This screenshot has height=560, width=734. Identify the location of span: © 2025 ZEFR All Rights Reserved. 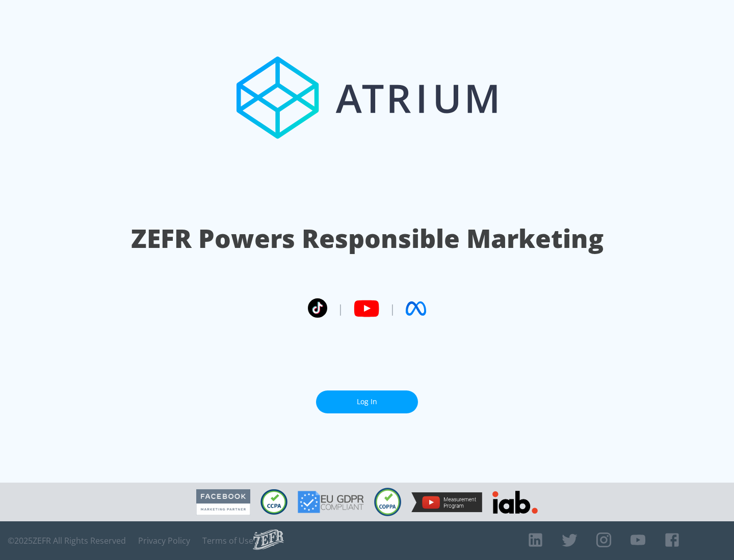
(67, 541).